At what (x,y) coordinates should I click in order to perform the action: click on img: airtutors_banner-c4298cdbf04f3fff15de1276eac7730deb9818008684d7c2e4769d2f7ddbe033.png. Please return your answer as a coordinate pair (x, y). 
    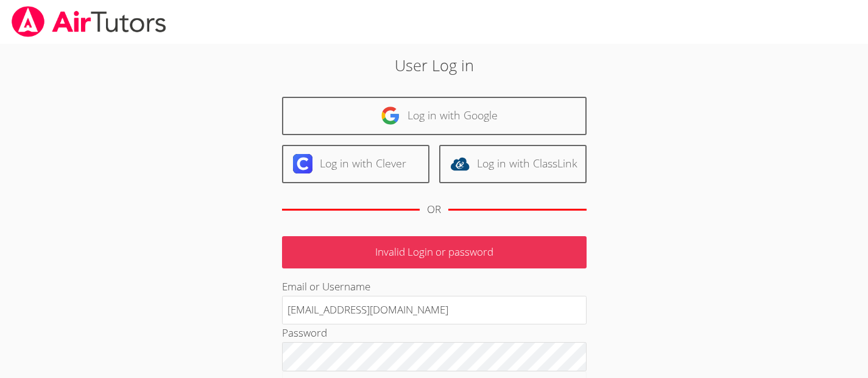
    Looking at the image, I should click on (89, 21).